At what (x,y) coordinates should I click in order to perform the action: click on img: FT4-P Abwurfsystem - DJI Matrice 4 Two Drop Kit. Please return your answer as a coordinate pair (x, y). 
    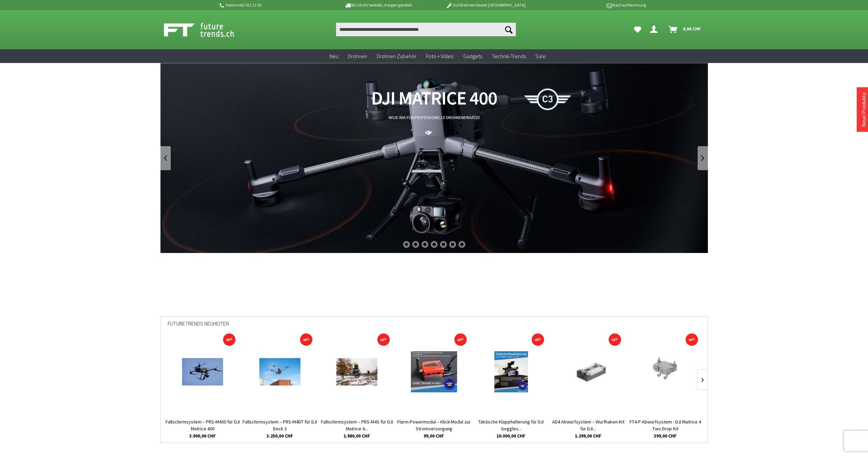
    Looking at the image, I should click on (665, 372).